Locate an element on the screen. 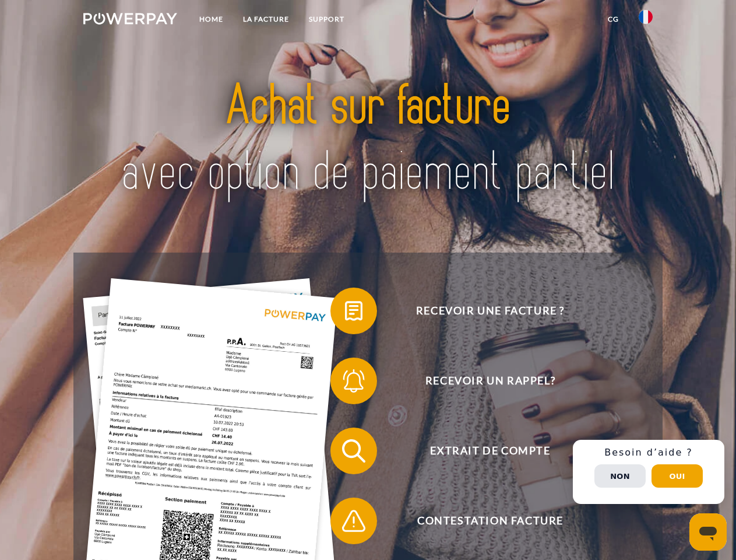  button: Non is located at coordinates (620, 476).